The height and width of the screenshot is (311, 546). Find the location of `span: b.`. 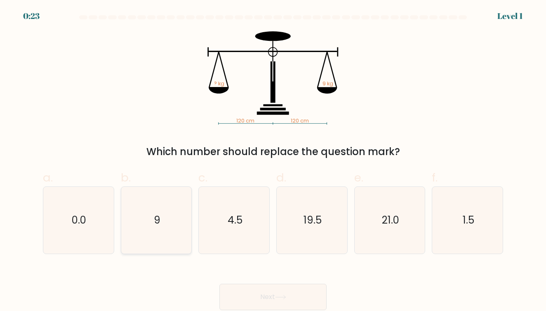

span: b. is located at coordinates (126, 177).